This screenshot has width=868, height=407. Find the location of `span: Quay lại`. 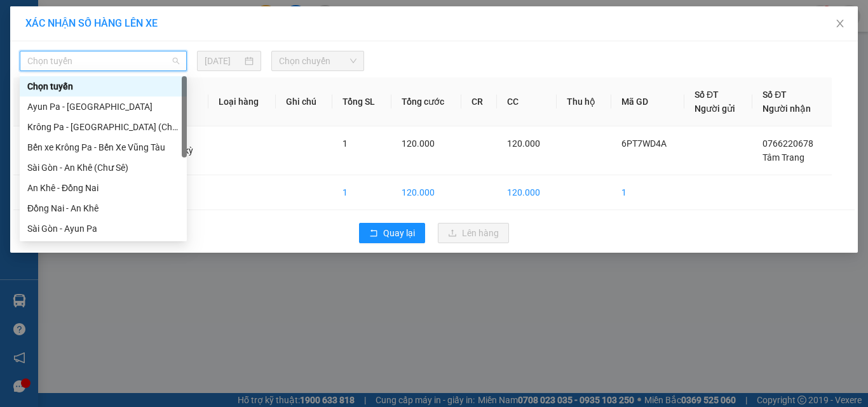

span: Quay lại is located at coordinates (399, 233).